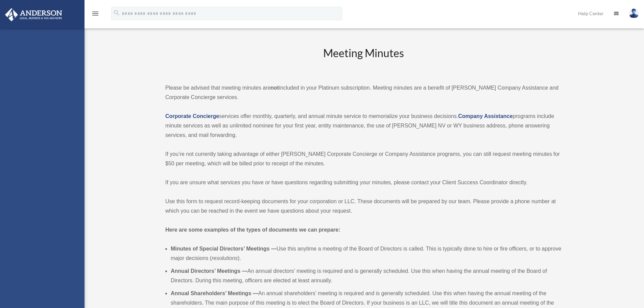  What do you see at coordinates (224, 258) in the screenshot?
I see `em: resolutions` at bounding box center [224, 258].